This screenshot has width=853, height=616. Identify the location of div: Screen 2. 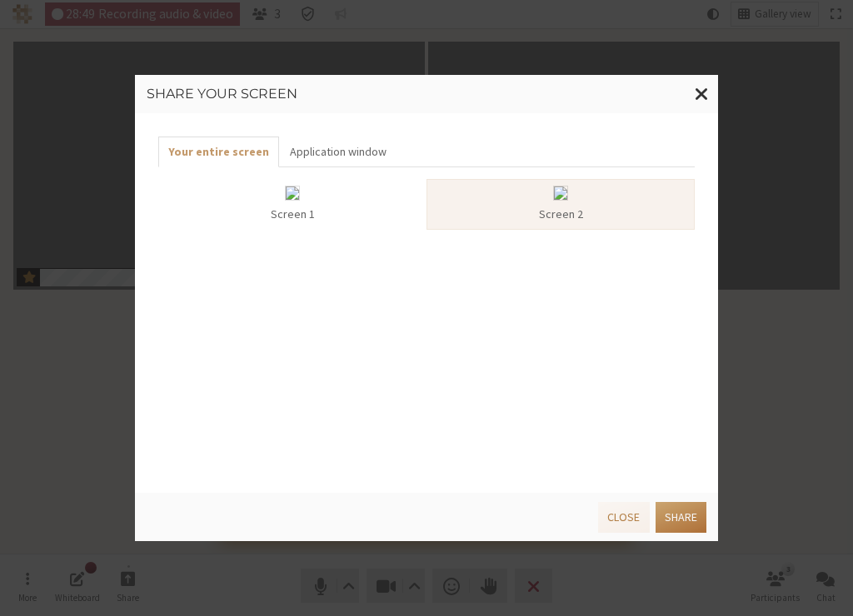
(561, 214).